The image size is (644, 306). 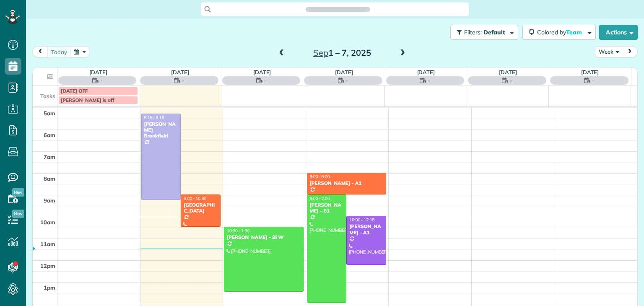 I want to click on span: 9:00 - 10:30, so click(x=195, y=198).